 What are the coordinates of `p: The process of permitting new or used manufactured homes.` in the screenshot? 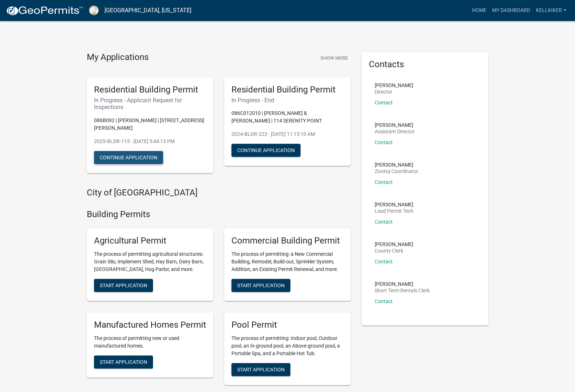 It's located at (150, 342).